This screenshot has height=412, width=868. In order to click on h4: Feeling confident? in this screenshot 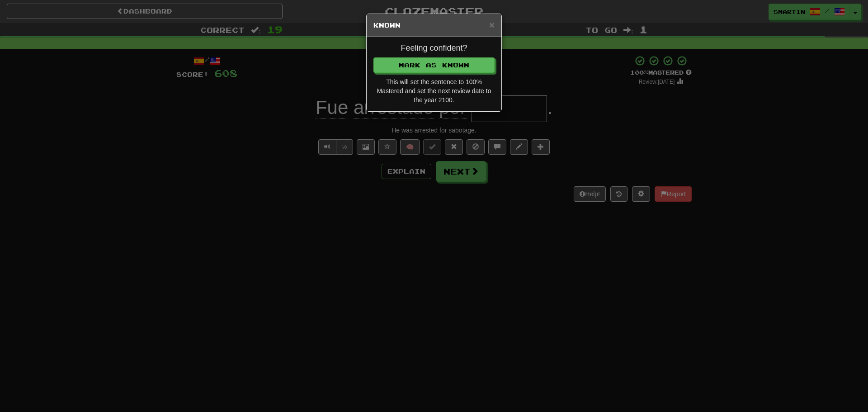, I will do `click(434, 48)`.